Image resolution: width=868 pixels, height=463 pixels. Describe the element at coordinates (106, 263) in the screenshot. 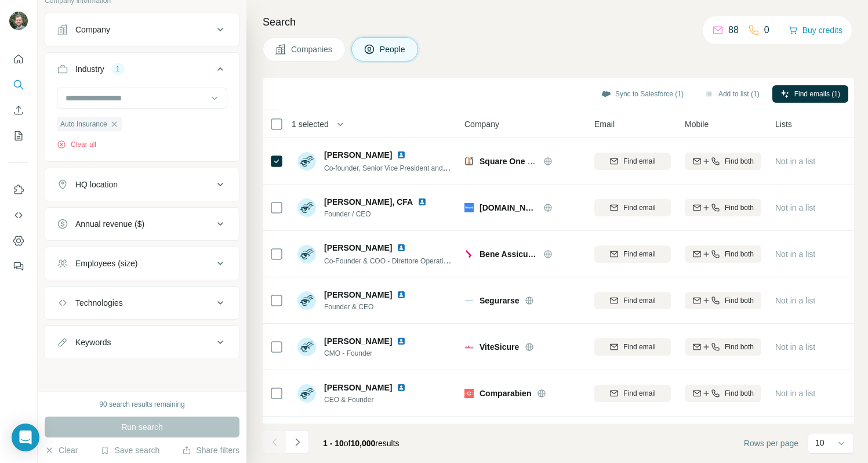

I see `div: Employees (size)` at that location.